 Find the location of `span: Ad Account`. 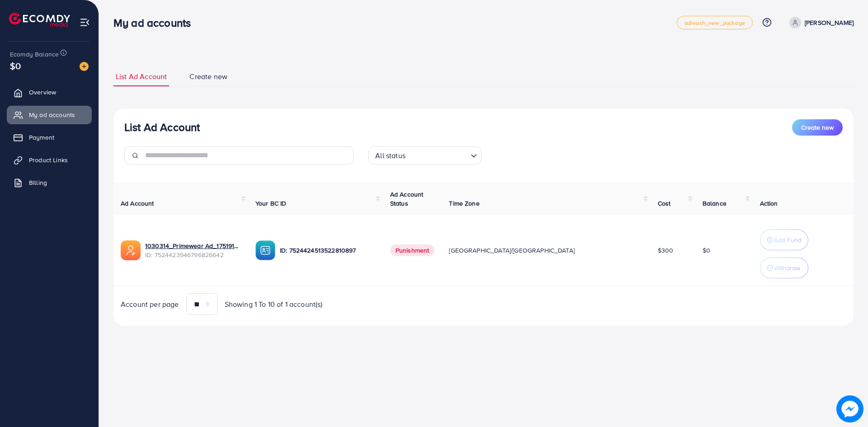

span: Ad Account is located at coordinates (138, 203).